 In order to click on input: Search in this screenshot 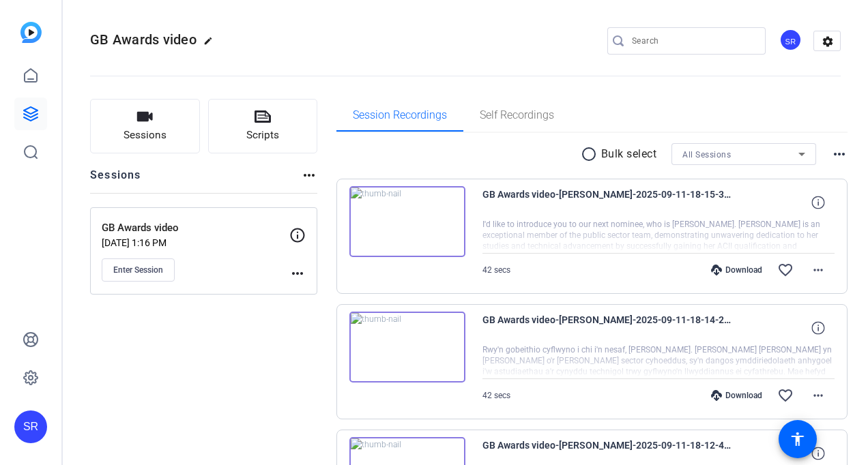, I will do `click(693, 41)`.